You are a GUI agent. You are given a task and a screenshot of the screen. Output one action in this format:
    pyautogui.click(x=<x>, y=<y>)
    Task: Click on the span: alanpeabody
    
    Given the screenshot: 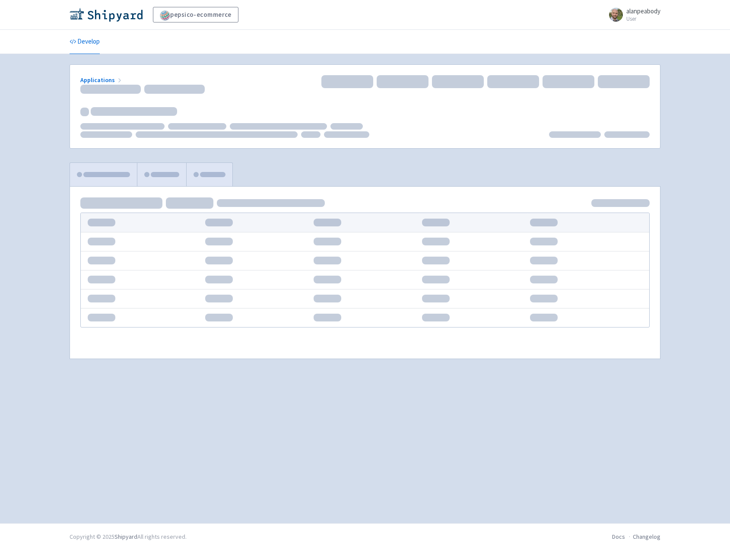 What is the action you would take?
    pyautogui.click(x=643, y=11)
    